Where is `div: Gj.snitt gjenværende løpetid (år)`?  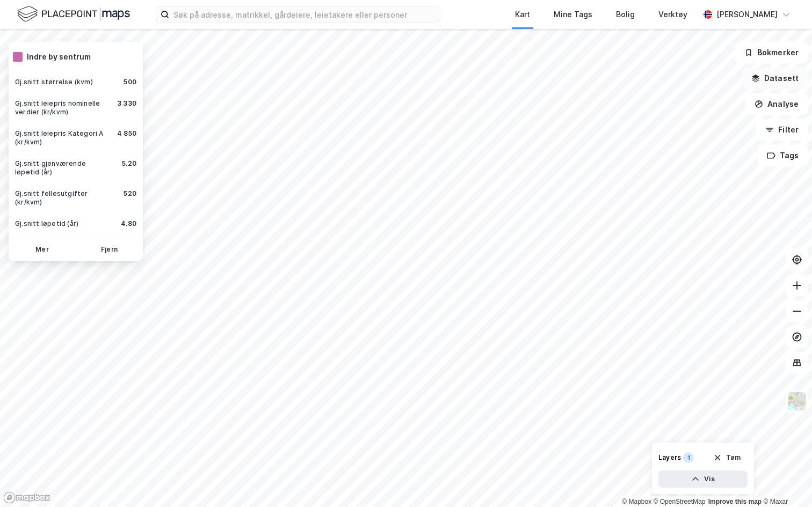
div: Gj.snitt gjenværende løpetid (år) is located at coordinates (62, 168).